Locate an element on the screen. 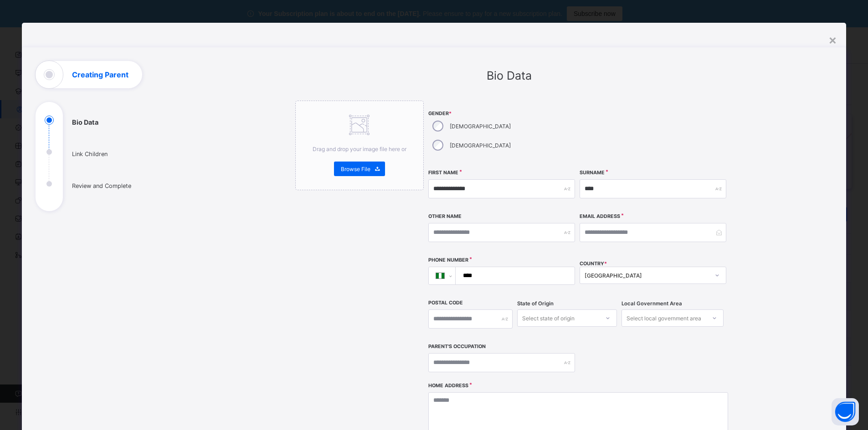  label: Home Address is located at coordinates (449, 385).